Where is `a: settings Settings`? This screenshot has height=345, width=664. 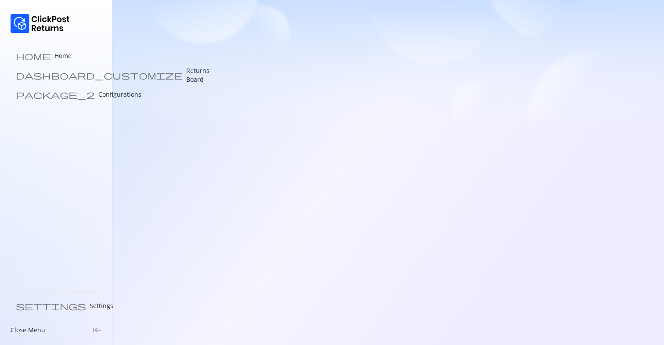 a: settings Settings is located at coordinates (56, 306).